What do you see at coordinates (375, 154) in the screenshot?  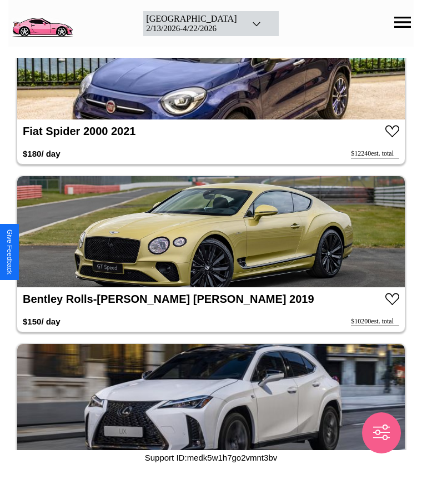 I see `div: $ 12240 est. total` at bounding box center [375, 154].